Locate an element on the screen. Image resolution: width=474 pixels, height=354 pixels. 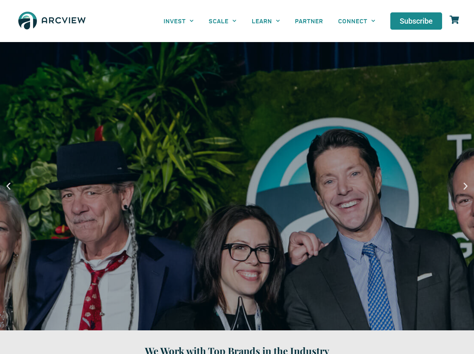
a: SCALE is located at coordinates (223, 21).